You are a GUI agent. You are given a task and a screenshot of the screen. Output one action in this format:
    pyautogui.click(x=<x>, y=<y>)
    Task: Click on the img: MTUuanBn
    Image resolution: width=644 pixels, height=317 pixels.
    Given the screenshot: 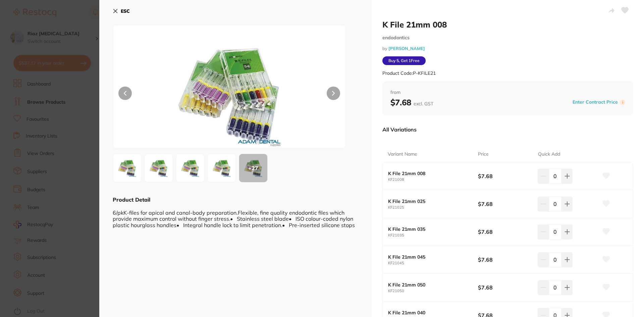 What is the action you would take?
    pyautogui.click(x=222, y=168)
    